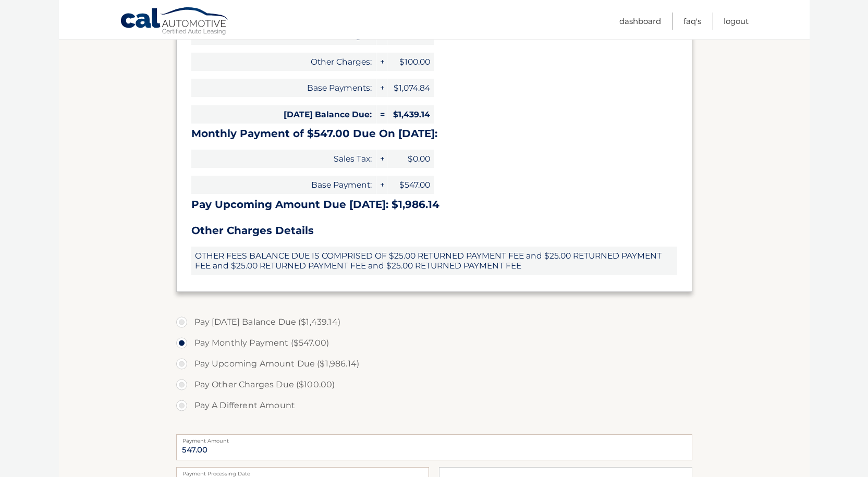 This screenshot has height=477, width=868. Describe the element at coordinates (434, 447) in the screenshot. I see `input: Payment Amount` at that location.